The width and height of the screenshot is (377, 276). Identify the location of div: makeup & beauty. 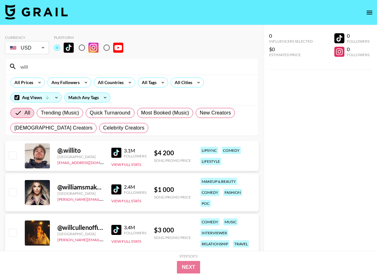
(219, 181).